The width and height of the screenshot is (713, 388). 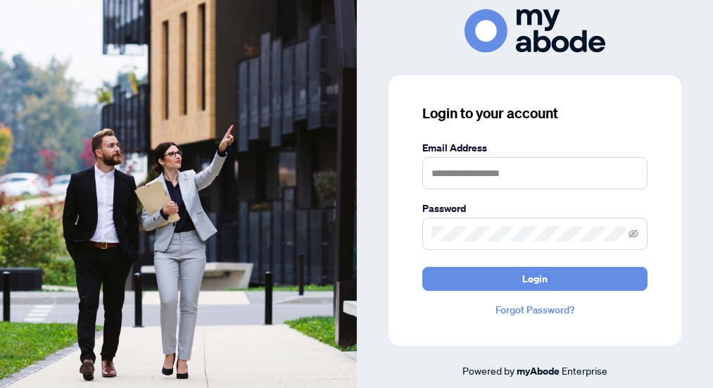 What do you see at coordinates (535, 208) in the screenshot?
I see `label: Password` at bounding box center [535, 208].